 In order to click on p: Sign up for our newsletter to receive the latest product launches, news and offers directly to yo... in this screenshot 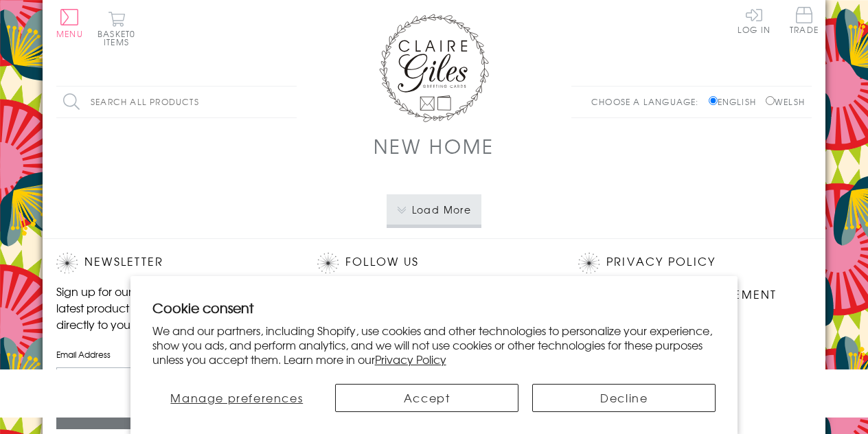, I will do `click(173, 308)`.